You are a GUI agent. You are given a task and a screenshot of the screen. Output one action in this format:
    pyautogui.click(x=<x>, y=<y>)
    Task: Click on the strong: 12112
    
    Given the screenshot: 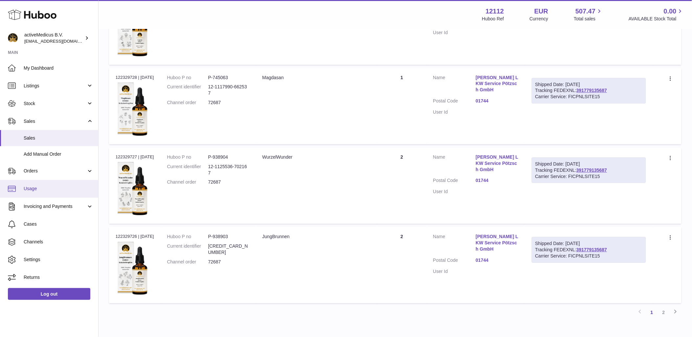 What is the action you would take?
    pyautogui.click(x=495, y=11)
    